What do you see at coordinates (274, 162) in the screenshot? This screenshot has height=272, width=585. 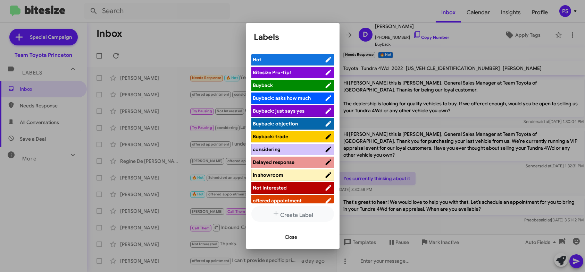 I see `span: Delayed response` at bounding box center [274, 162].